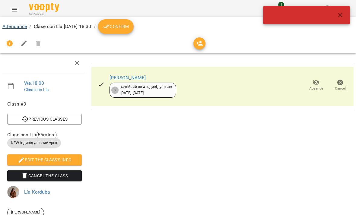 Image resolution: width=356 pixels, height=215 pixels. Describe the element at coordinates (44, 14) in the screenshot. I see `span: For Business` at that location.